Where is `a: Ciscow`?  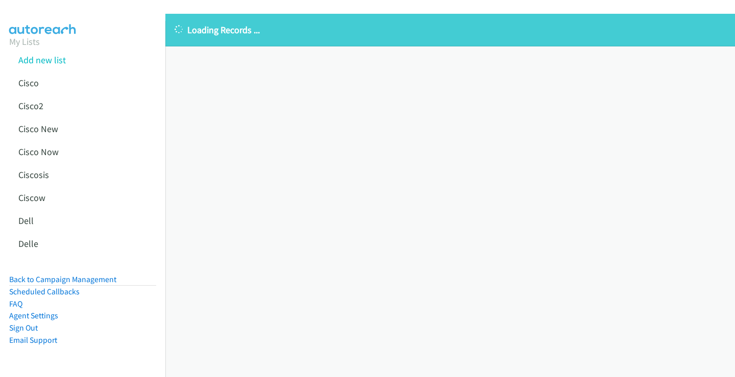
a: Ciscow is located at coordinates (32, 198).